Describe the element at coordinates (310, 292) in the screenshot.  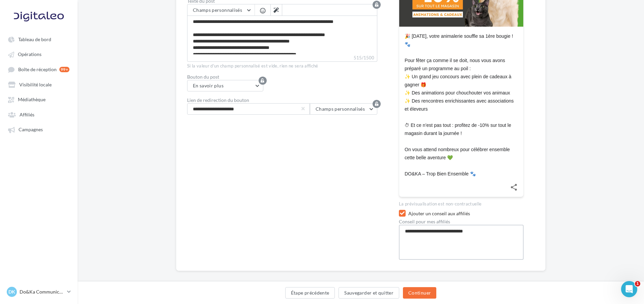
I see `button: Étape précédente` at that location.